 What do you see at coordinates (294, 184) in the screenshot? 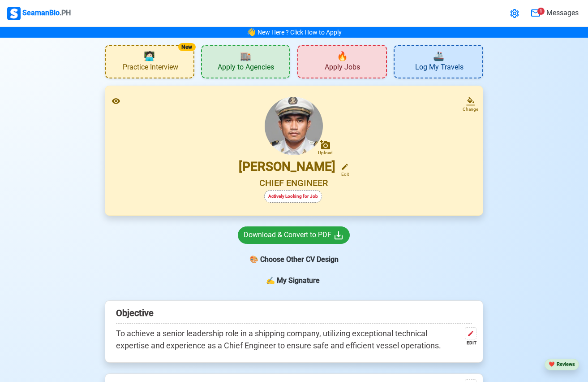
I see `h5: CHIEF ENGINEER` at bounding box center [294, 184].